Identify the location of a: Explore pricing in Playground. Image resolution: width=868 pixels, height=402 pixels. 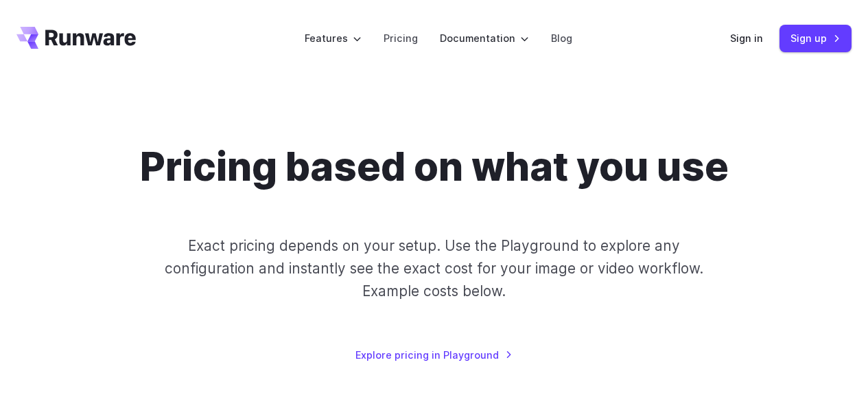
(434, 354).